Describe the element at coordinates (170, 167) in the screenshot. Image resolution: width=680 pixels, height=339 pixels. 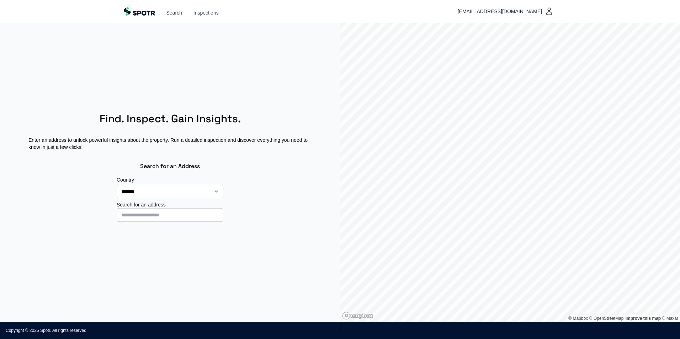
I see `h3: Search for an Address` at that location.